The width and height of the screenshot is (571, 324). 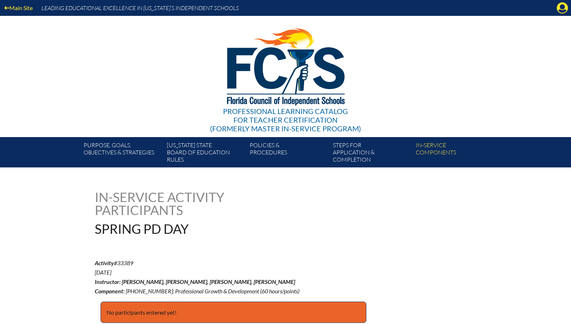 I want to click on span: (60 hours/points), so click(x=280, y=291).